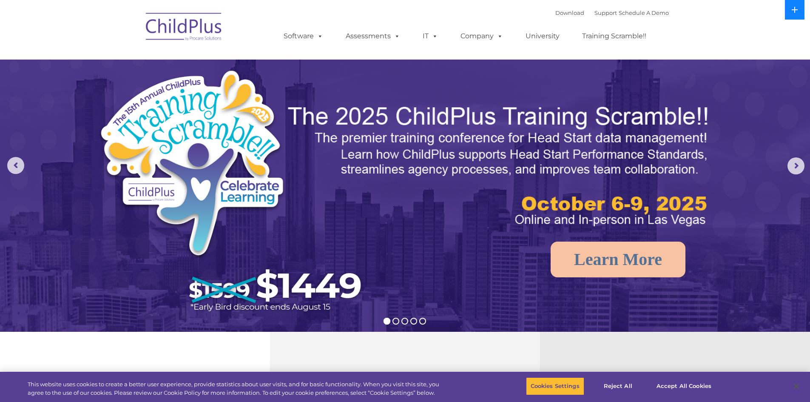  Describe the element at coordinates (570, 13) in the screenshot. I see `a: Download` at that location.